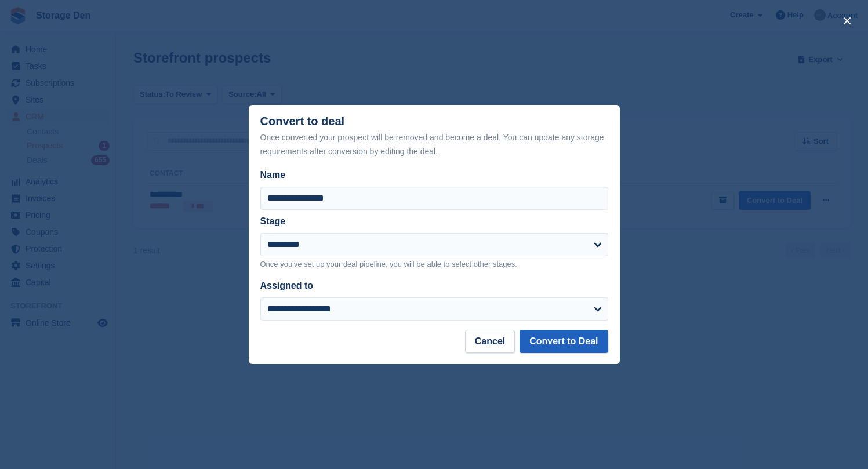 The image size is (868, 469). I want to click on p: Once you've set up your deal pipeline, you will be able to select other stages., so click(435, 265).